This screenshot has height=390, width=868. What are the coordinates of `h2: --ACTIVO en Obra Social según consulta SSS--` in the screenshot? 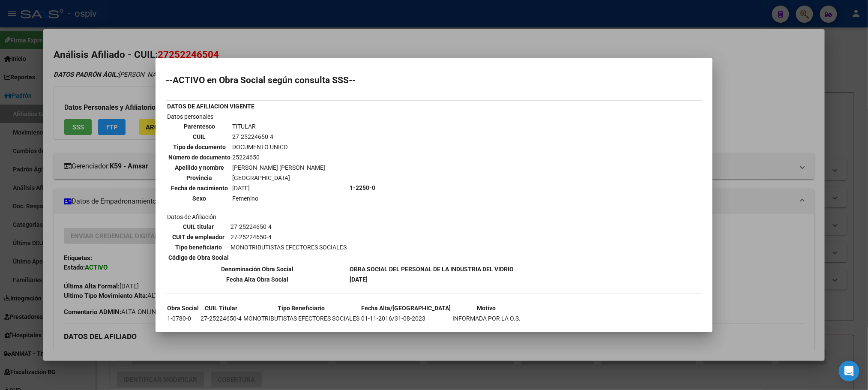 It's located at (434, 80).